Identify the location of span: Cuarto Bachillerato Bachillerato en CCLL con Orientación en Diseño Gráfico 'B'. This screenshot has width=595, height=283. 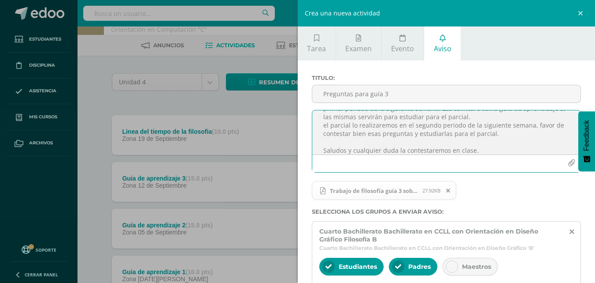
(427, 247).